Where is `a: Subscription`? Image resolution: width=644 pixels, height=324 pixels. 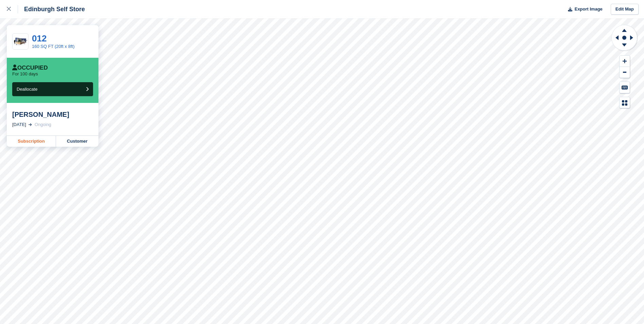 a: Subscription is located at coordinates (31, 141).